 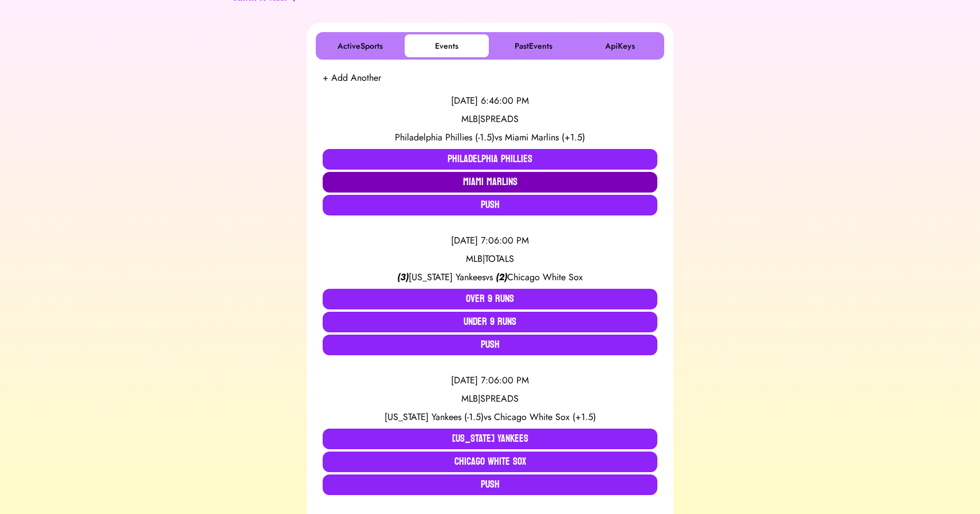 What do you see at coordinates (502, 277) in the screenshot?
I see `span: ( 2 )` at bounding box center [502, 277].